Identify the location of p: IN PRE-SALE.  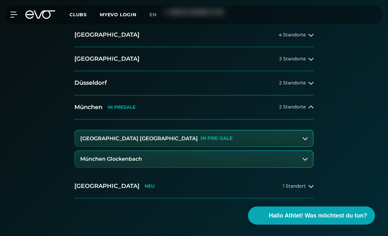
(216, 138).